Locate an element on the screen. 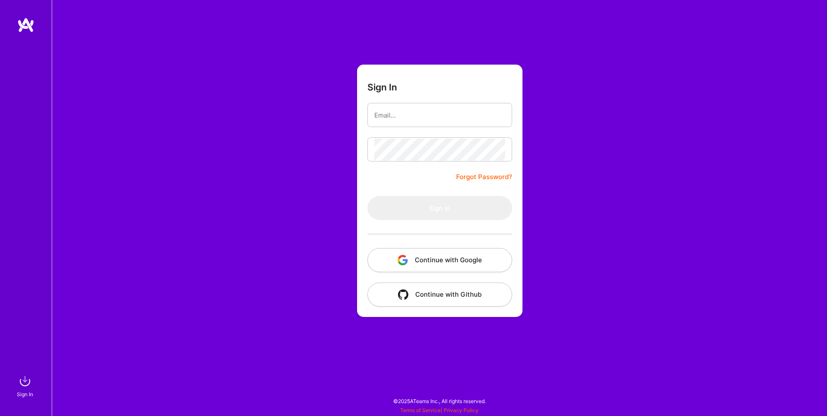 This screenshot has height=416, width=827. a: sign inSign In is located at coordinates (26, 386).